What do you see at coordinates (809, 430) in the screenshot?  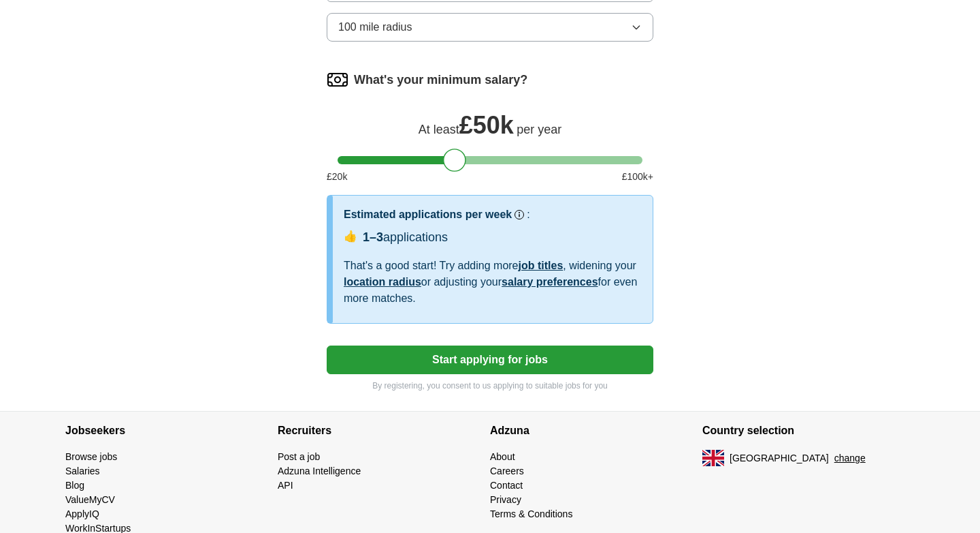 I see `h4: Country selection` at bounding box center [809, 430].